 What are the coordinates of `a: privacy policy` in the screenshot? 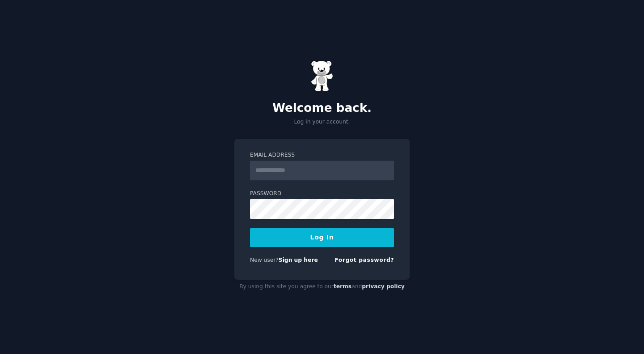 It's located at (383, 286).